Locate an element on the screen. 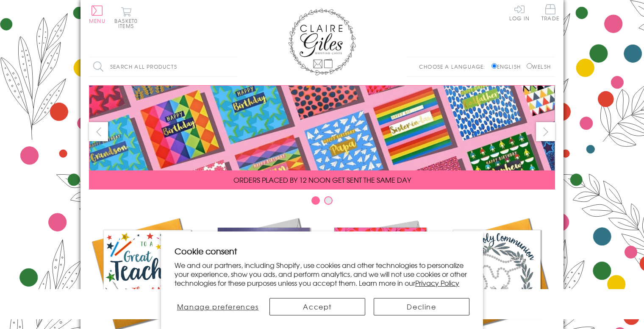 This screenshot has height=329, width=644. input: Search is located at coordinates (233, 66).